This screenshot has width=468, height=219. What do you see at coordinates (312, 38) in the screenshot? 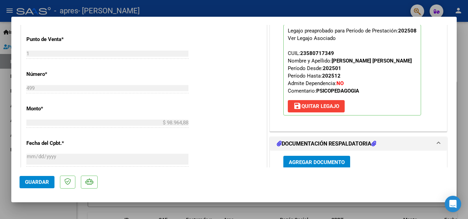
I see `div: Ver Legajo Asociado` at bounding box center [312, 38].